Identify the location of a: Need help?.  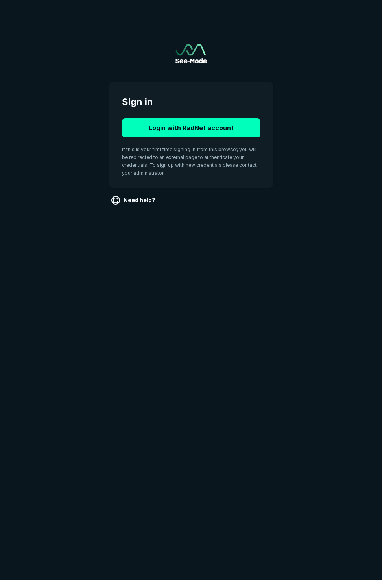
(134, 200).